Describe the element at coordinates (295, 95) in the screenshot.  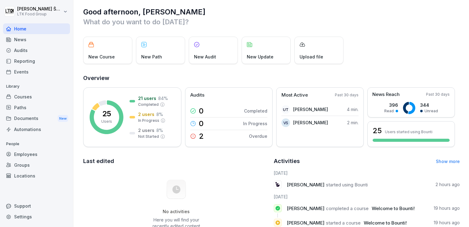
I see `p: Most Active` at that location.